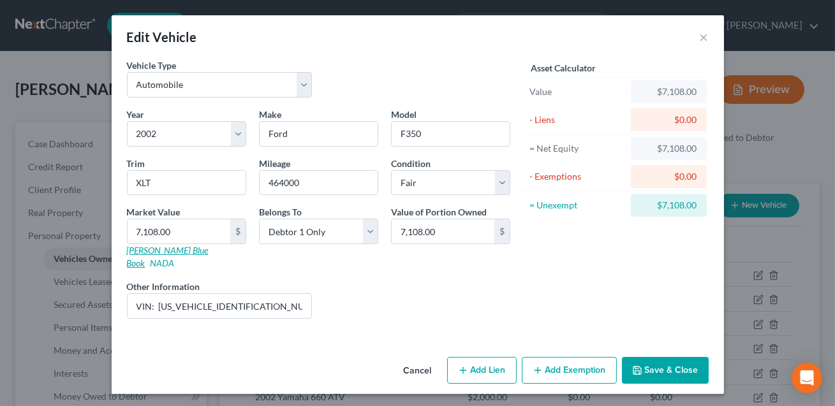 Image resolution: width=835 pixels, height=406 pixels. I want to click on a: NADA, so click(163, 263).